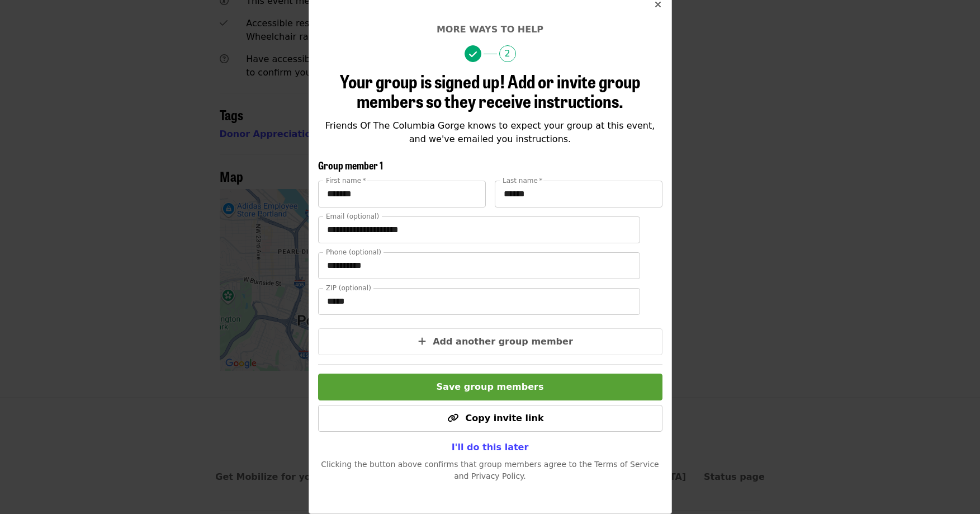 Image resolution: width=980 pixels, height=514 pixels. I want to click on label: Last name, so click(522, 181).